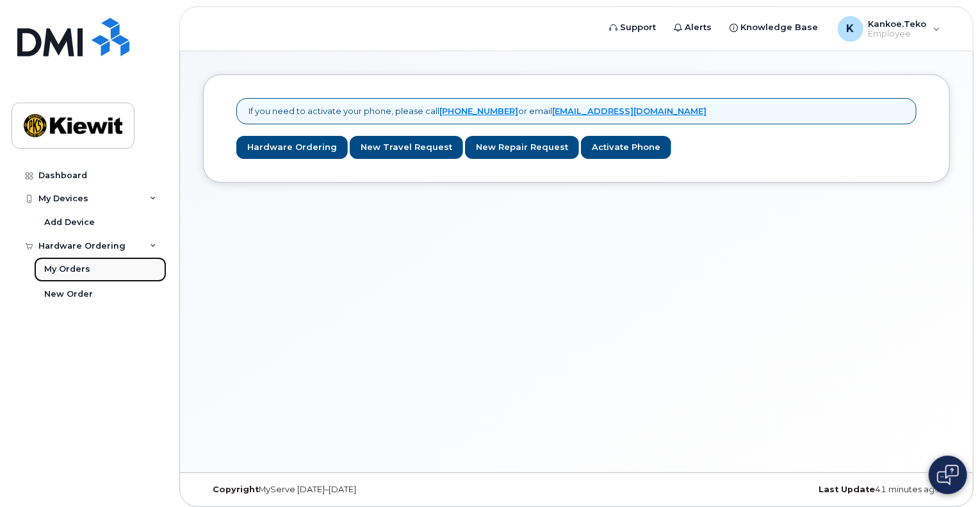  What do you see at coordinates (626, 147) in the screenshot?
I see `a: Activate Phone` at bounding box center [626, 147].